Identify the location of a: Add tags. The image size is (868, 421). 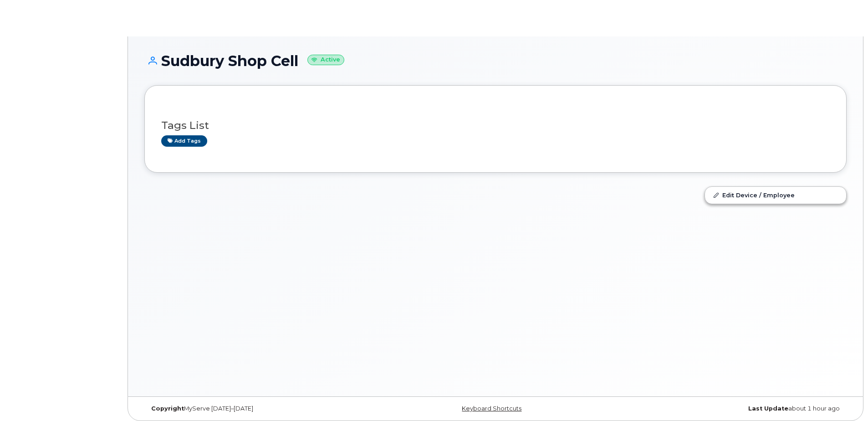
(184, 141).